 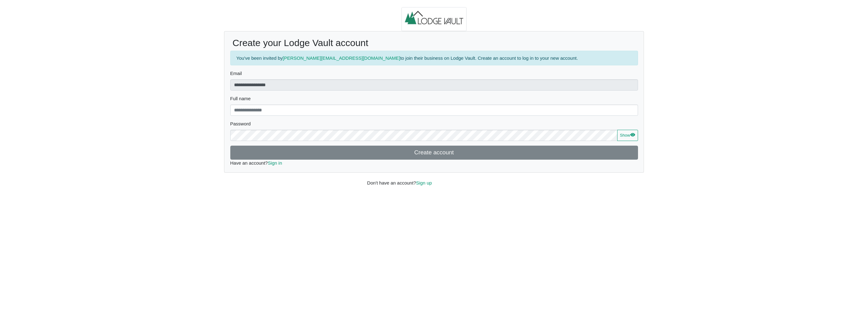 I want to click on button: Create account, so click(x=434, y=153).